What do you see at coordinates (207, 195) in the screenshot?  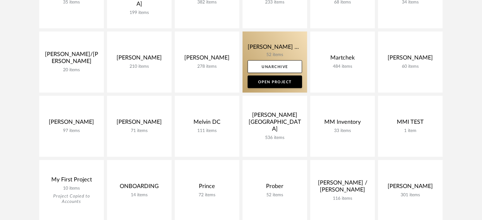 I see `div: 72 items` at bounding box center [207, 195].